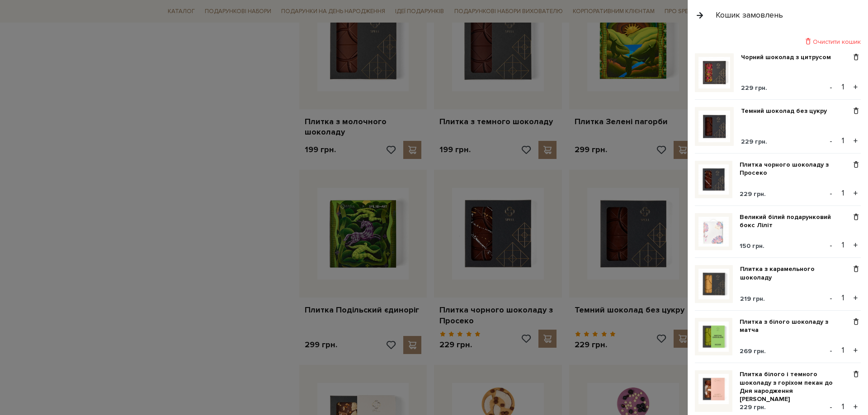 This screenshot has width=868, height=415. Describe the element at coordinates (750, 15) in the screenshot. I see `div: Кошик замовлень` at that location.